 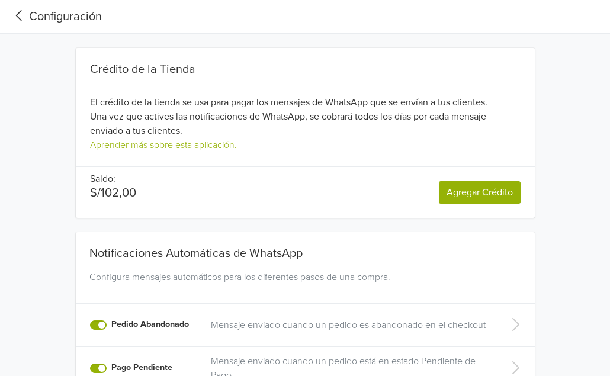 I want to click on a: Mensaje enviado cuando un pedido es abandonado en el checkout, so click(x=350, y=325).